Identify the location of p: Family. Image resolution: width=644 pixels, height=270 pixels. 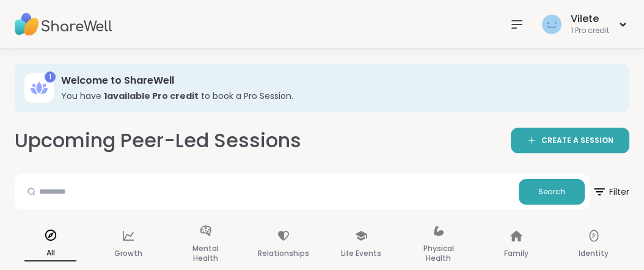
(516, 254).